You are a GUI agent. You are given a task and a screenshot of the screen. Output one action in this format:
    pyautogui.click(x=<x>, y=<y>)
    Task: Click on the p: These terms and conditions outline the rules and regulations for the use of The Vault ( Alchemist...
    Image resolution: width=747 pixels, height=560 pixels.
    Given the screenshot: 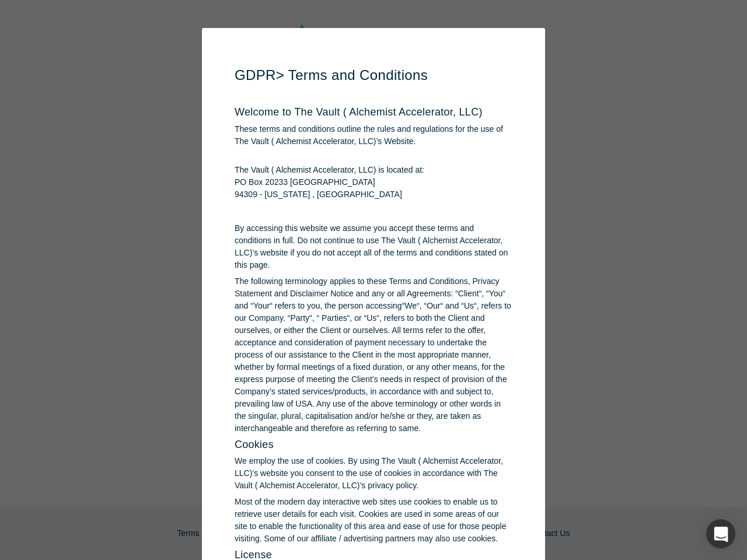 What is the action you would take?
    pyautogui.click(x=373, y=135)
    